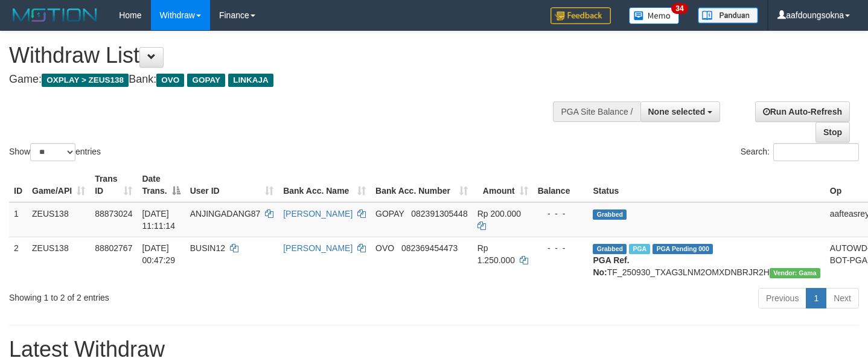  What do you see at coordinates (706, 184) in the screenshot?
I see `th: Status` at bounding box center [706, 184].